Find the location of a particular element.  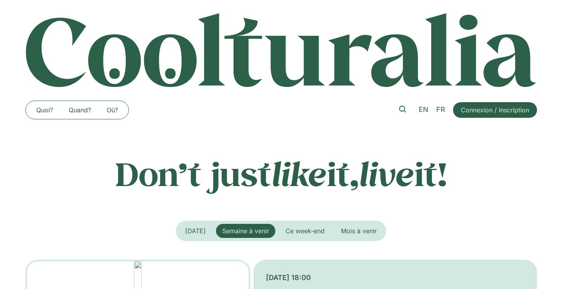

span: Connexion / Inscription is located at coordinates (495, 110).